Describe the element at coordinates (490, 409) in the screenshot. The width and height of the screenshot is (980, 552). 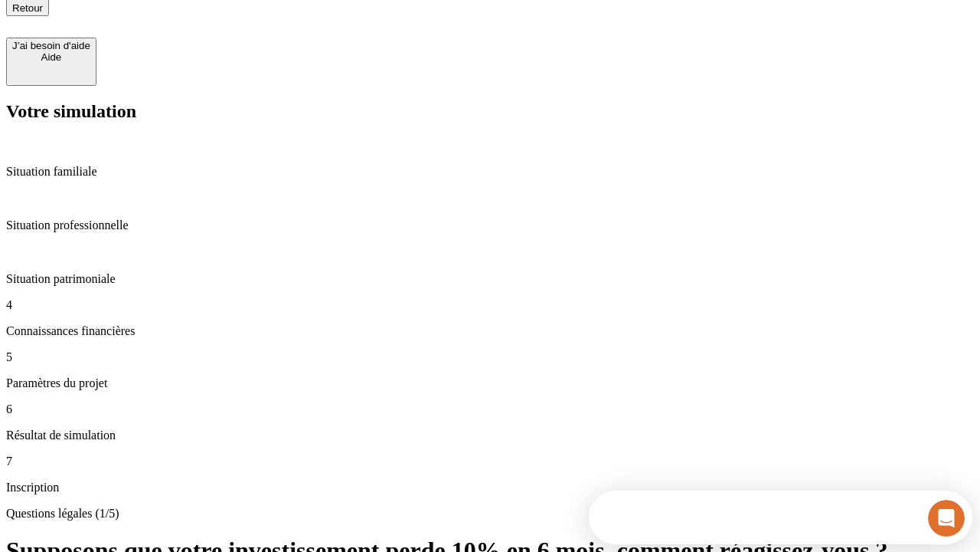
I see `p: 6` at that location.